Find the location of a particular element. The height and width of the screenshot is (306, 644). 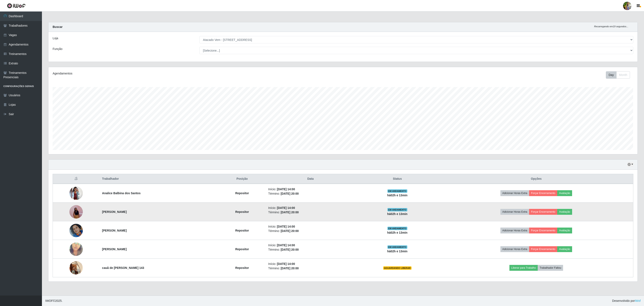

strong: Analice Balbina dos Santos is located at coordinates (121, 193).